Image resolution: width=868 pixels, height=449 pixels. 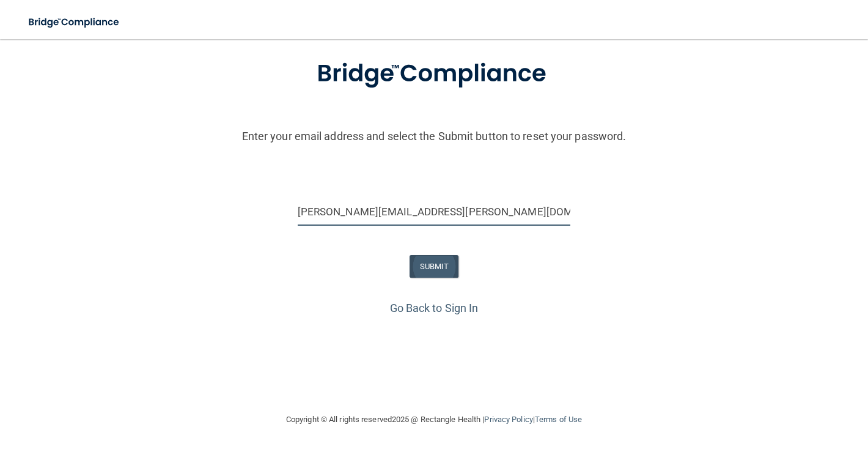 I want to click on a: Terms of Use, so click(x=558, y=419).